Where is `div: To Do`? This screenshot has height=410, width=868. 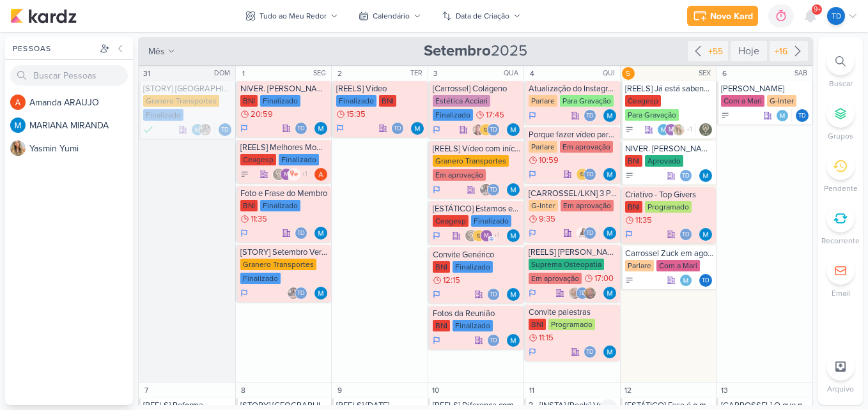
div: To Do is located at coordinates (245, 175).